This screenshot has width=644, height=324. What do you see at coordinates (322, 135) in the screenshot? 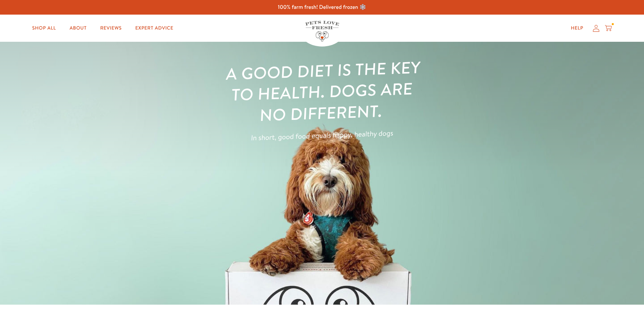
I see `p: In short, good food equals happy, healthy dogs` at bounding box center [322, 135].